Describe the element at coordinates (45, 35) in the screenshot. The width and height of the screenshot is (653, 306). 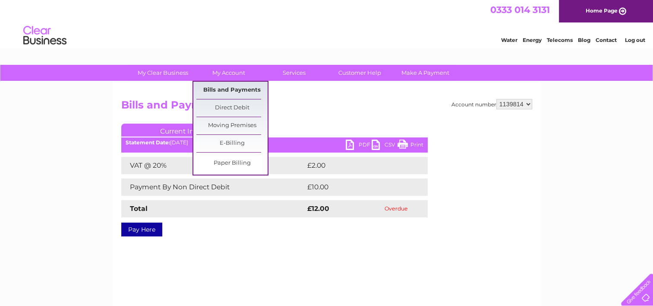
I see `img: logo.png` at that location.